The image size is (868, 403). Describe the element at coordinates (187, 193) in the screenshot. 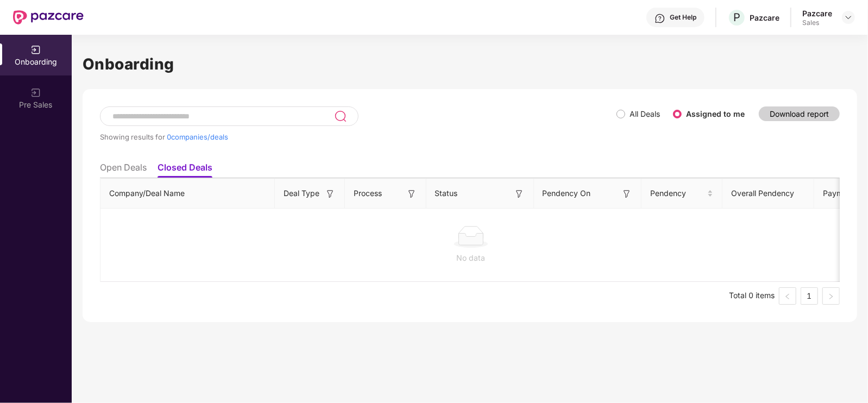

I see `th: Company/Deal Name` at that location.